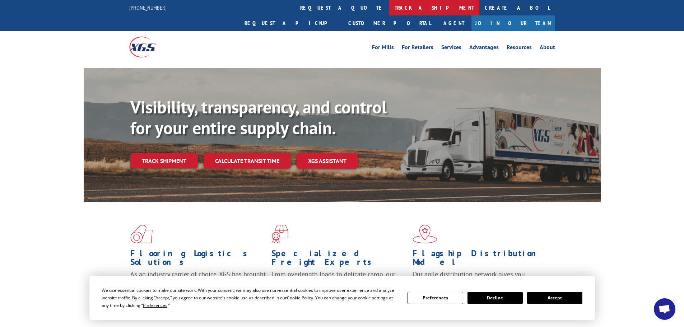 The height and width of the screenshot is (327, 684). I want to click on b: Visibility, transparency, and control for your entire supply chain., so click(259, 117).